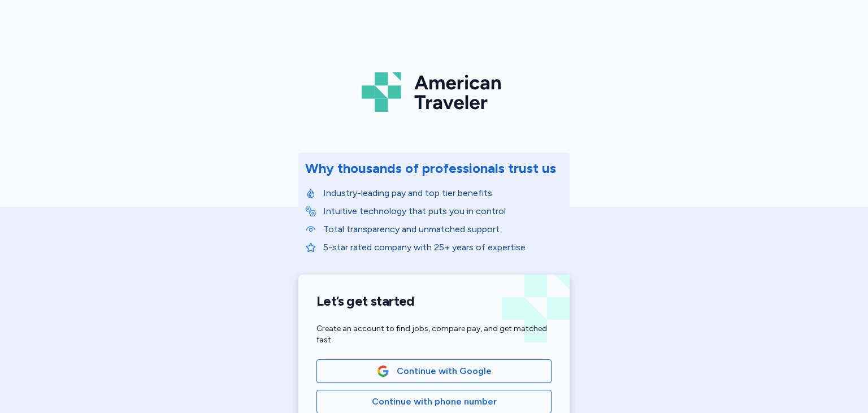 Image resolution: width=868 pixels, height=413 pixels. I want to click on span: Continue with Google, so click(444, 371).